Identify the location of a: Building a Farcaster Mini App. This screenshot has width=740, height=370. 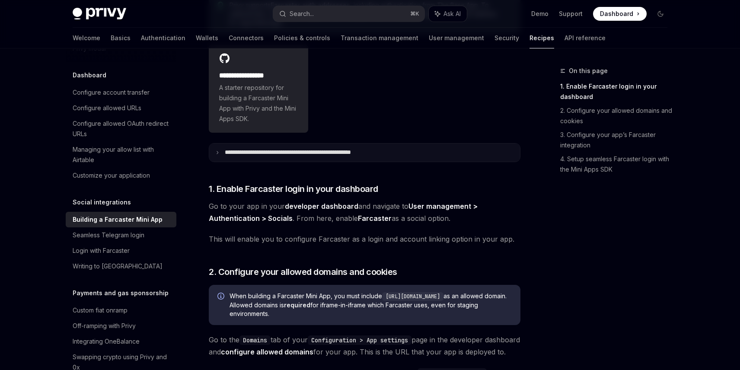
(121, 219).